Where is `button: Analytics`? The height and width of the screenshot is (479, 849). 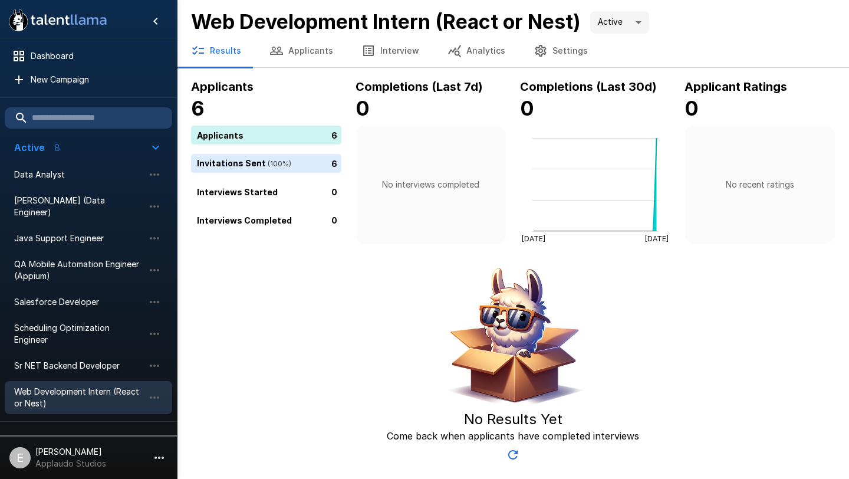 button: Analytics is located at coordinates (476, 51).